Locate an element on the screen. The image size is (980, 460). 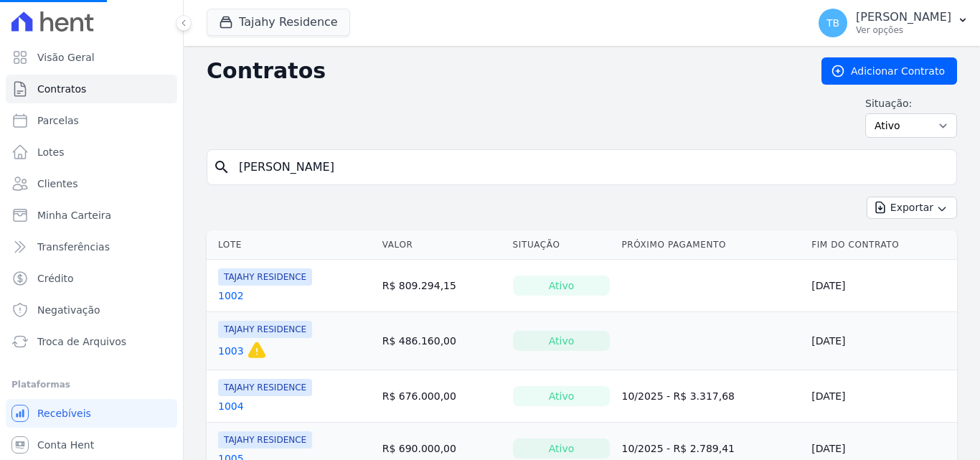
label: Situação: is located at coordinates (911, 103).